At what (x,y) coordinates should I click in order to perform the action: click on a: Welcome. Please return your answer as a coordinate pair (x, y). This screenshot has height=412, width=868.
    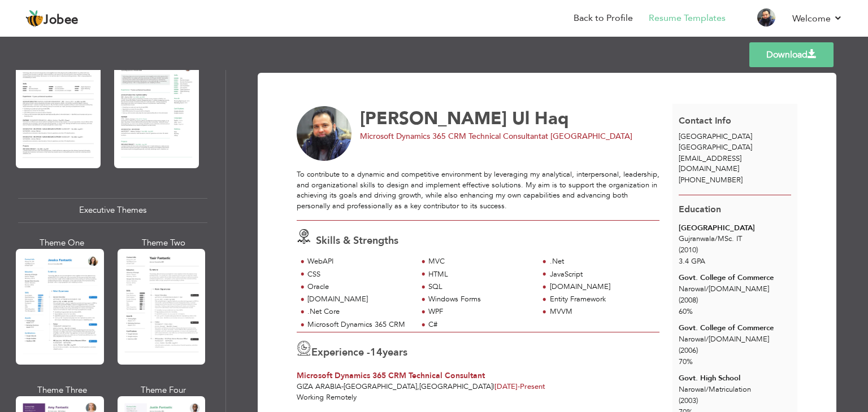
    Looking at the image, I should click on (817, 19).